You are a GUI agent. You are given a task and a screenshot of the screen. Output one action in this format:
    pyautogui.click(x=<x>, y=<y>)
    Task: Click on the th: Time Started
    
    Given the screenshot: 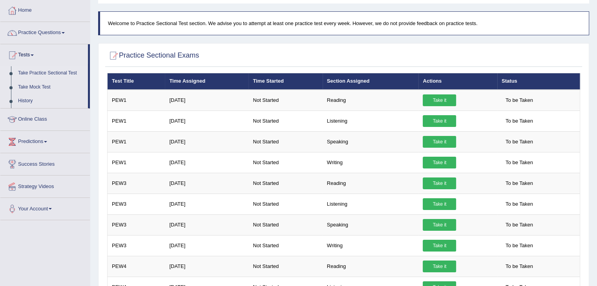 What is the action you would take?
    pyautogui.click(x=285, y=82)
    